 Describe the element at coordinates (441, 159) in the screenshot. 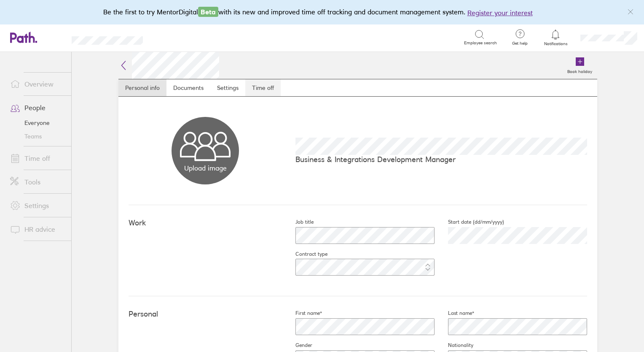

I see `p: Business & Integrations Development Manager` at that location.